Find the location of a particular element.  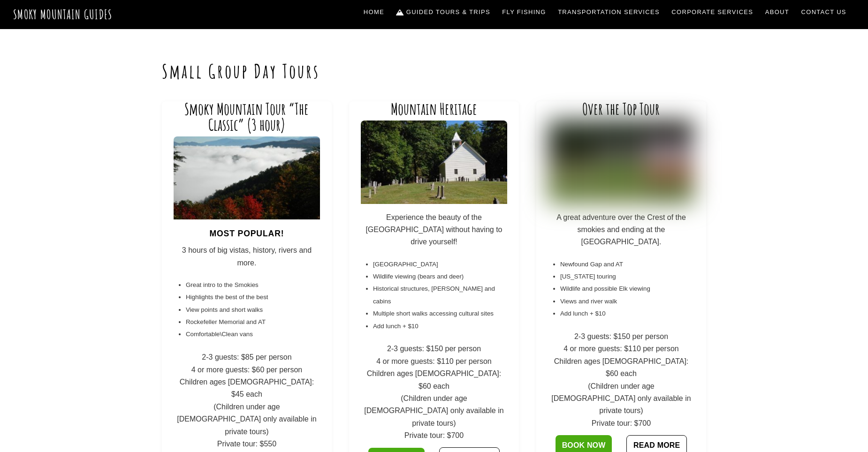

a: Guided Tours & Trips is located at coordinates (443, 13).